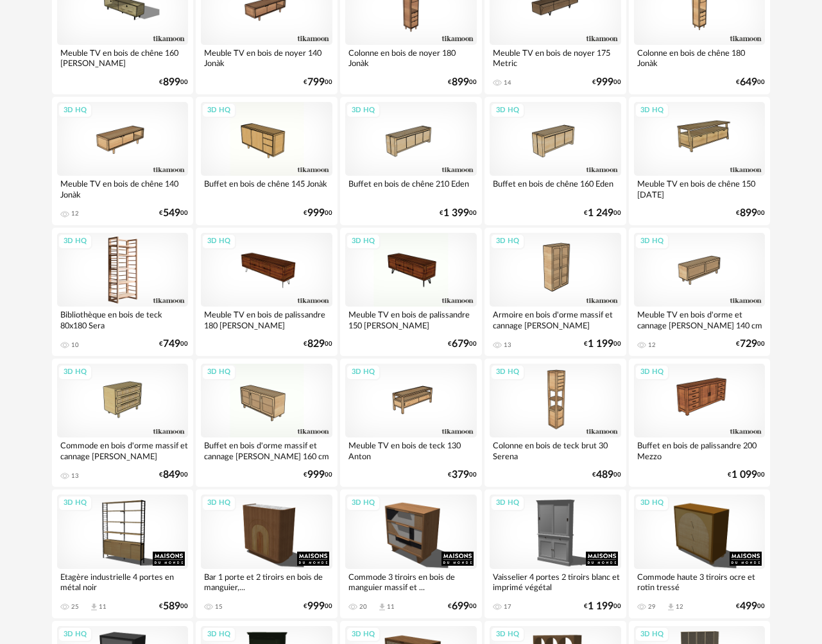 The height and width of the screenshot is (644, 822). What do you see at coordinates (363, 607) in the screenshot?
I see `div: 20` at bounding box center [363, 607].